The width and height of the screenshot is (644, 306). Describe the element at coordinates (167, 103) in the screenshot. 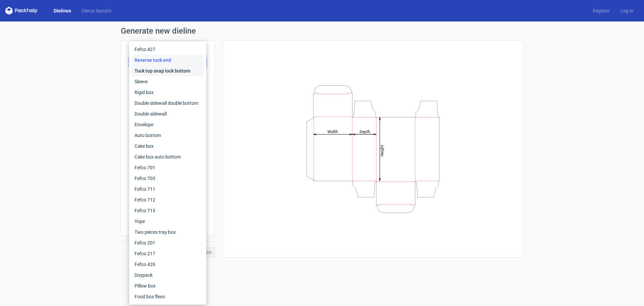

I see `div: Double sidewall double bottom` at that location.